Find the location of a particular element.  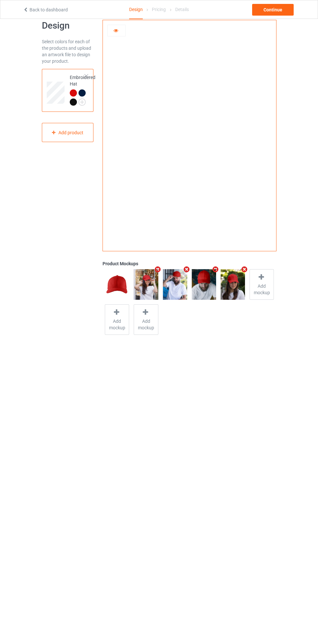

img: svg+xml;base64,PD94bWwgdmVyc2lvbj0iMS4wIiBlbmNvZGluZz0iVVRGLTgiPz4KPHN2ZyB3aWR0aD0iMjJweCIgaGVpZ2... is located at coordinates (82, 102).